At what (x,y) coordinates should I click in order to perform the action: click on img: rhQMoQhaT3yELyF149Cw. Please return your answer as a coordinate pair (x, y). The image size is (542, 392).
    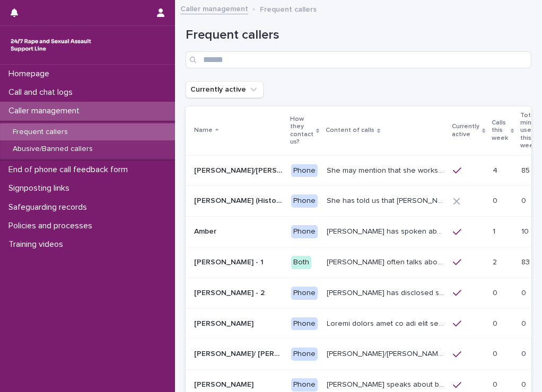
    Looking at the image, I should click on (51, 45).